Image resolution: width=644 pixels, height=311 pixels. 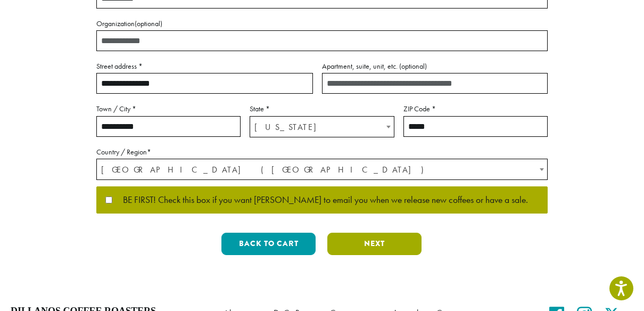 I want to click on label: Town / City, so click(x=168, y=108).